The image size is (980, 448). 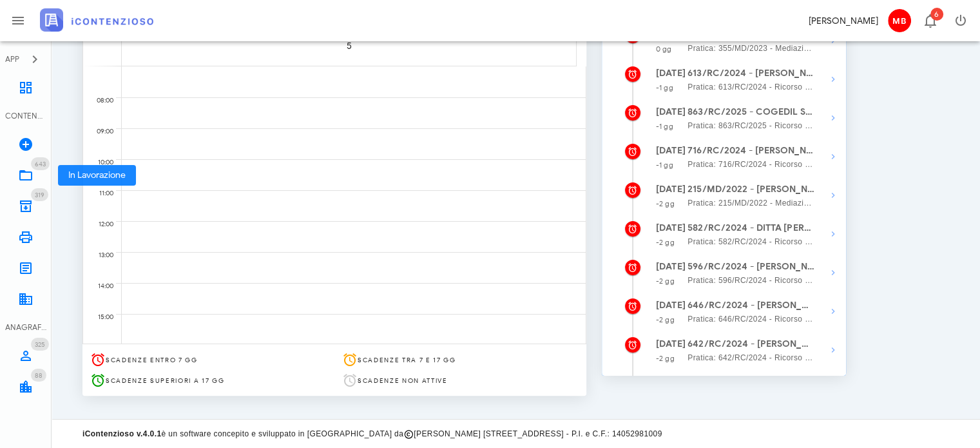 What do you see at coordinates (350, 46) in the screenshot?
I see `button: 5` at bounding box center [350, 46].